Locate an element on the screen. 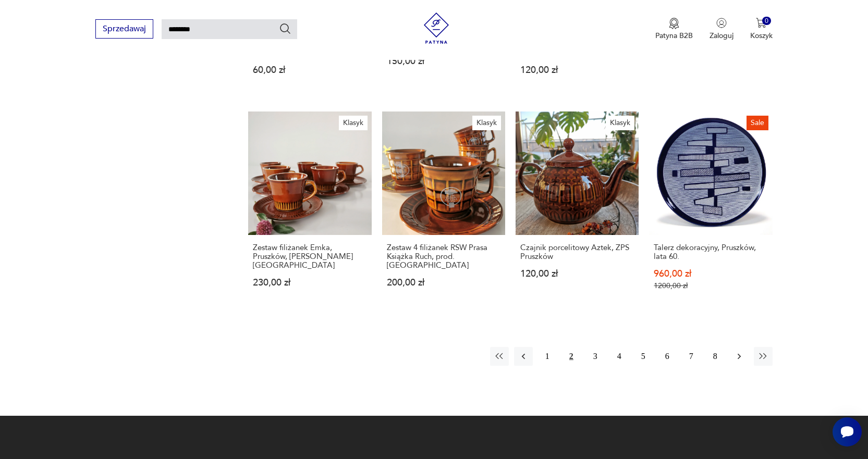  p: Koszyk is located at coordinates (761, 36).